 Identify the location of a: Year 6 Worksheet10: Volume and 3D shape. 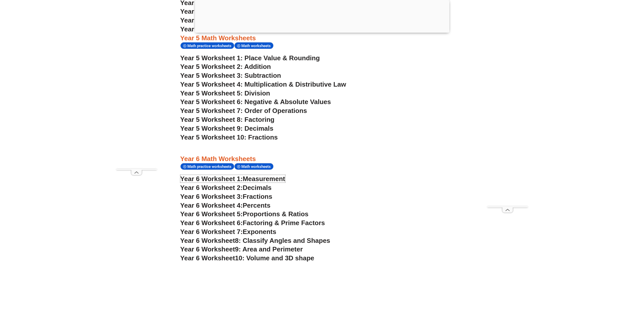
(247, 258).